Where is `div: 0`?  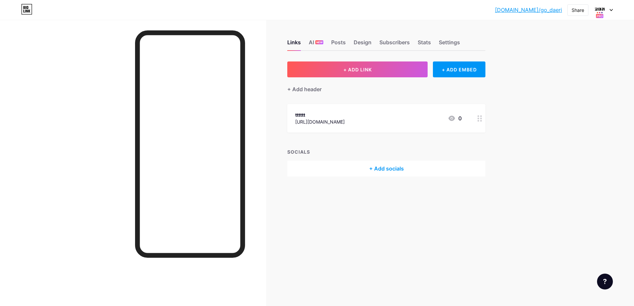
div: 0 is located at coordinates (454, 118).